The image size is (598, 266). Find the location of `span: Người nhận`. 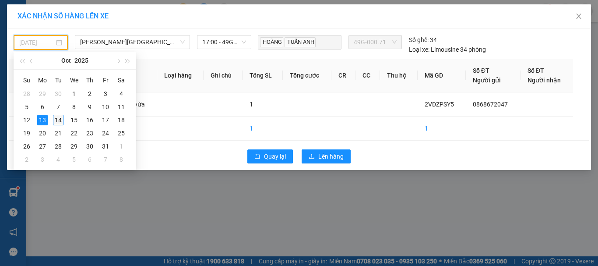

span: Người nhận is located at coordinates (544, 80).